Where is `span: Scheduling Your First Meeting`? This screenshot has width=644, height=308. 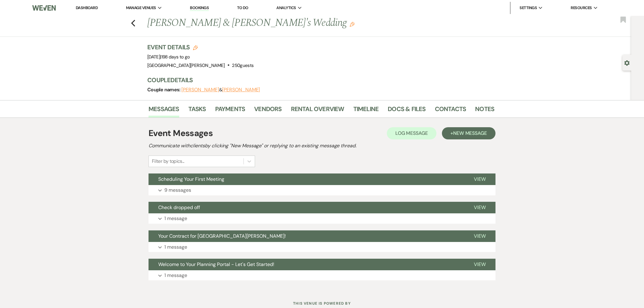
span: Scheduling Your First Meeting is located at coordinates (191, 179).